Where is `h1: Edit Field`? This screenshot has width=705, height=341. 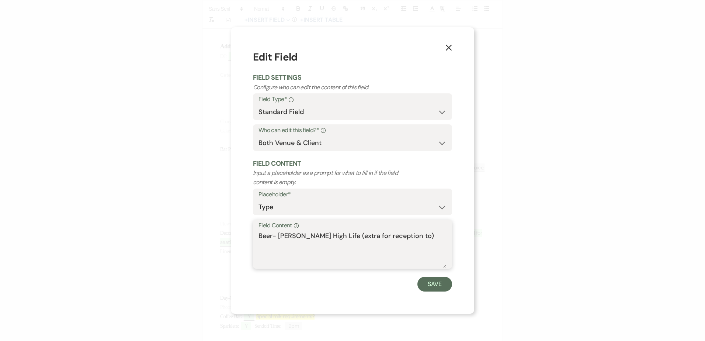
h1: Edit Field is located at coordinates (353, 57).